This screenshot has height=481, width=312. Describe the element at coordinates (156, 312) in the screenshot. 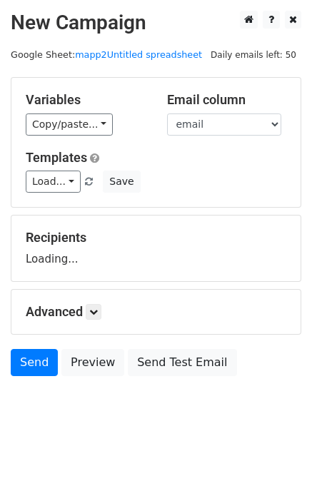

I see `h5: Advanced` at that location.